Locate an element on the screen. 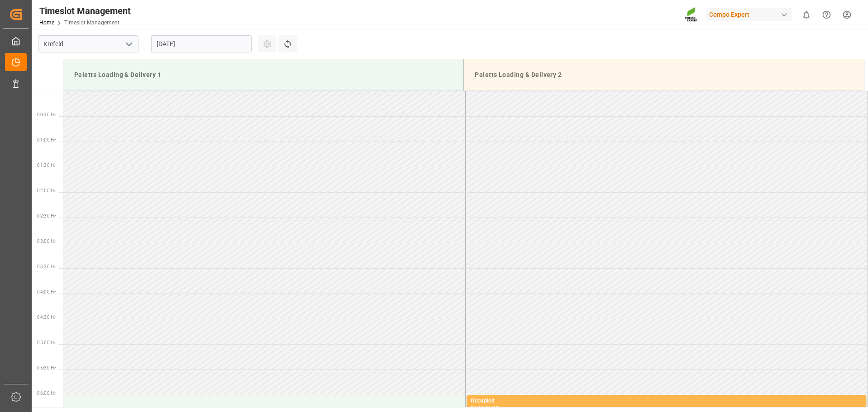  span: 02:00 Hr is located at coordinates (46, 191).